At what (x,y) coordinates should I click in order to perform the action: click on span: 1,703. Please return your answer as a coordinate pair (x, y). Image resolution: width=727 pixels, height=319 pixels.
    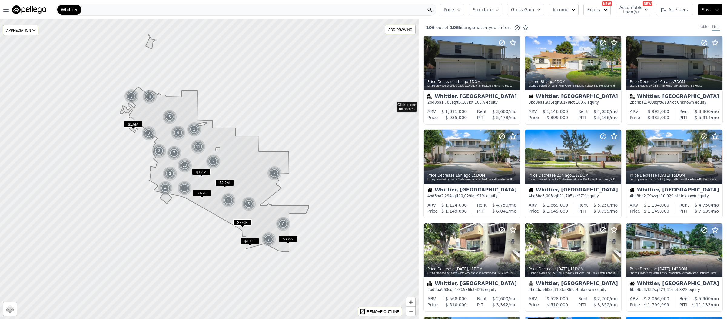
    Looking at the image, I should click on (447, 102).